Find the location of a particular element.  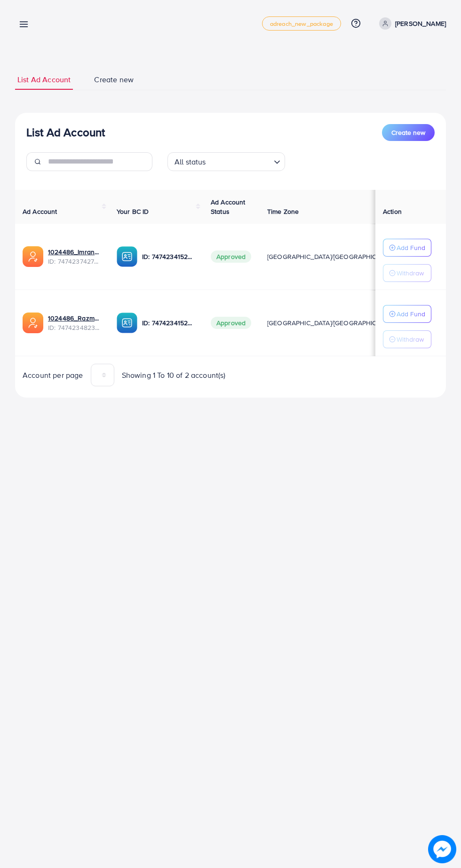

span: ID: 7474234823184416769 is located at coordinates (74, 328).